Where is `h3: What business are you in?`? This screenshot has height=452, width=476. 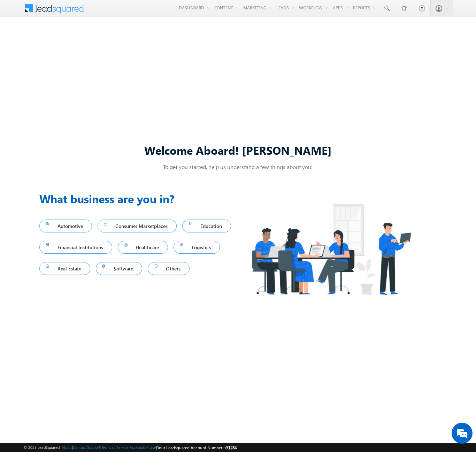
h3: What business are you in? is located at coordinates (139, 199).